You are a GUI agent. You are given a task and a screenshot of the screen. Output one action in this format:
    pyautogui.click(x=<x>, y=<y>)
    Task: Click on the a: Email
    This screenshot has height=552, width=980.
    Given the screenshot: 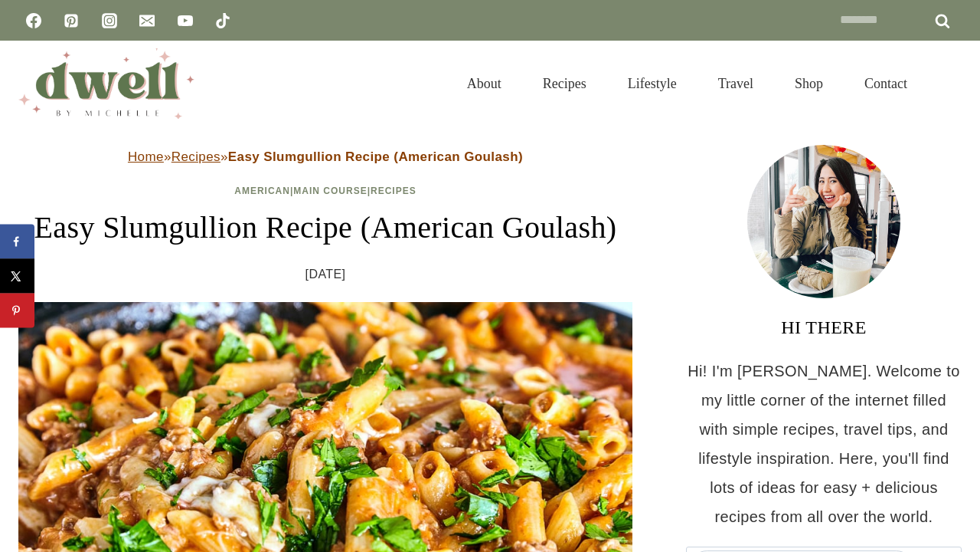 What is the action you would take?
    pyautogui.click(x=147, y=21)
    